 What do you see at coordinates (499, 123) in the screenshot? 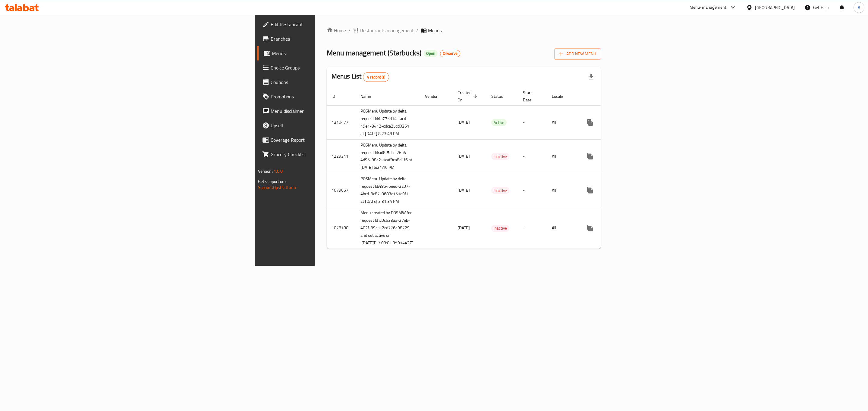
I see `div: Active` at bounding box center [499, 123].